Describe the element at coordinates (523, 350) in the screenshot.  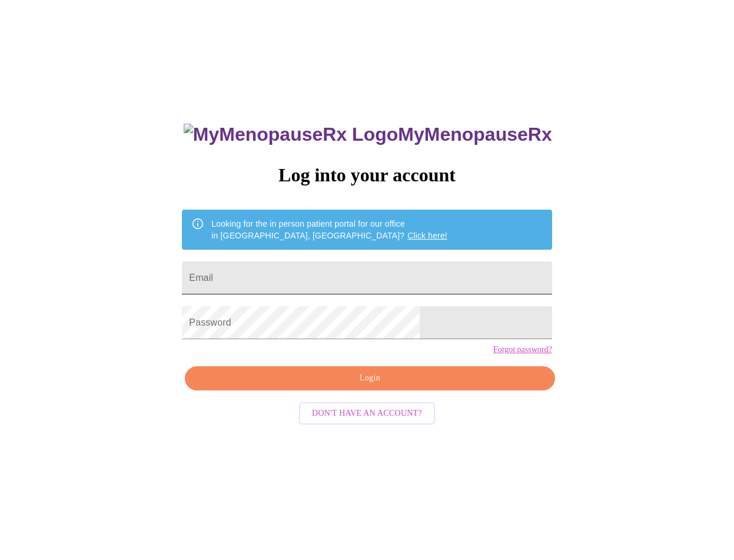
I see `a: Forgot password?` at that location.